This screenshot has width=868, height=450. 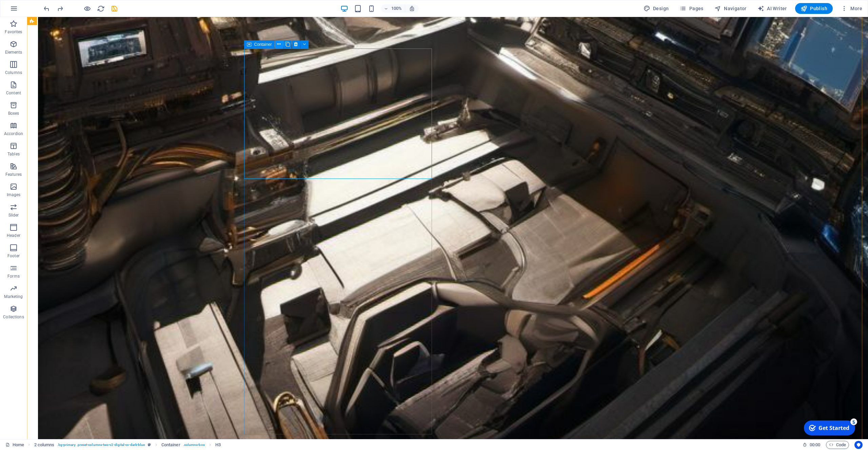 What do you see at coordinates (34, 10) in the screenshot?
I see `div: Get Started` at bounding box center [34, 10].